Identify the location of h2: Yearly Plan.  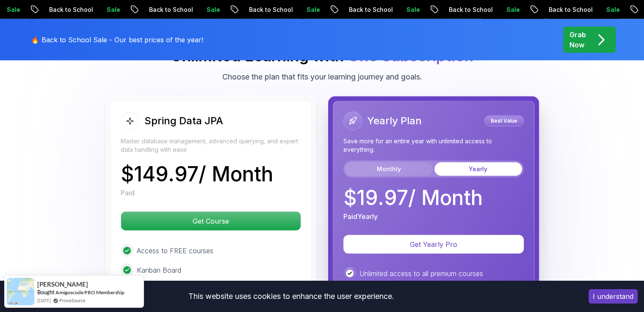
(394, 121).